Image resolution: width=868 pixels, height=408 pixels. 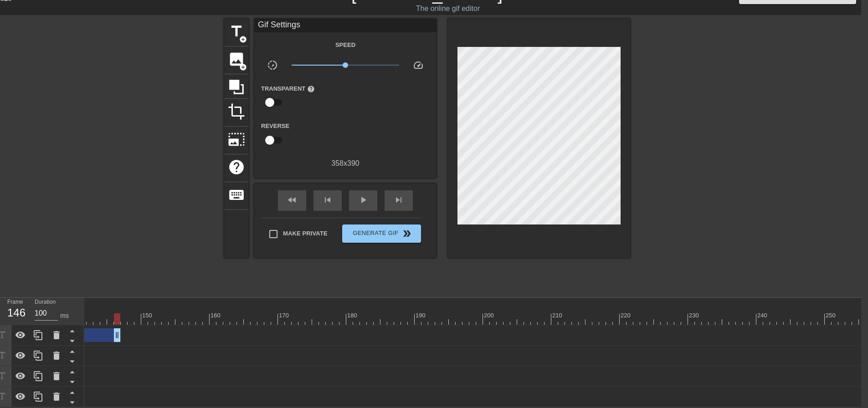 I want to click on label: Transparent, so click(x=288, y=89).